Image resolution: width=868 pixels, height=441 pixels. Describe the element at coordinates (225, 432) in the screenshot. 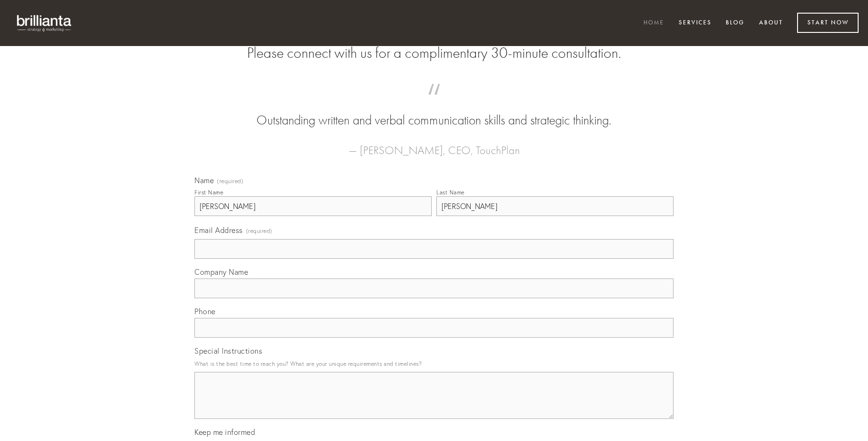

I see `span: Keep me informed` at that location.